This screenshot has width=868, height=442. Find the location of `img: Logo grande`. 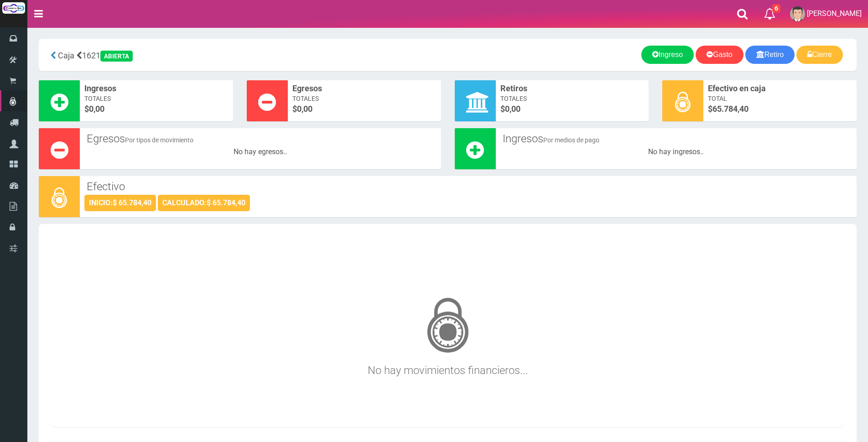

img: Logo grande is located at coordinates (13, 8).